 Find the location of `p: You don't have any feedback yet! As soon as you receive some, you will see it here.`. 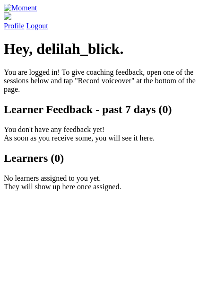

p: You don't have any feedback yet! As soon as you receive some, you will see it here. is located at coordinates (104, 134).